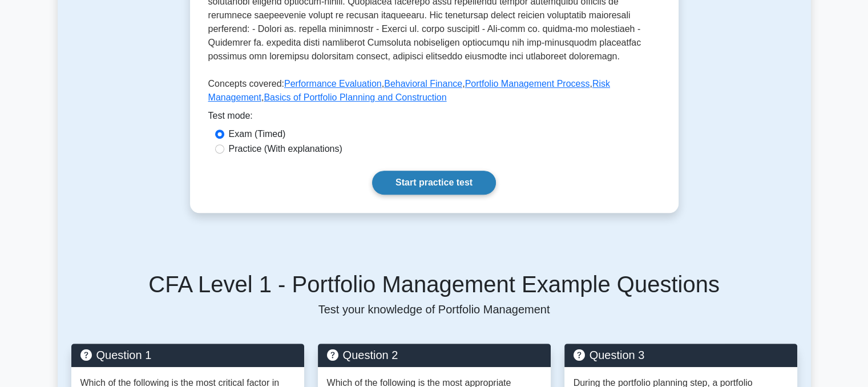 Image resolution: width=868 pixels, height=387 pixels. Describe the element at coordinates (422, 84) in the screenshot. I see `a: Behavioral Finance` at that location.